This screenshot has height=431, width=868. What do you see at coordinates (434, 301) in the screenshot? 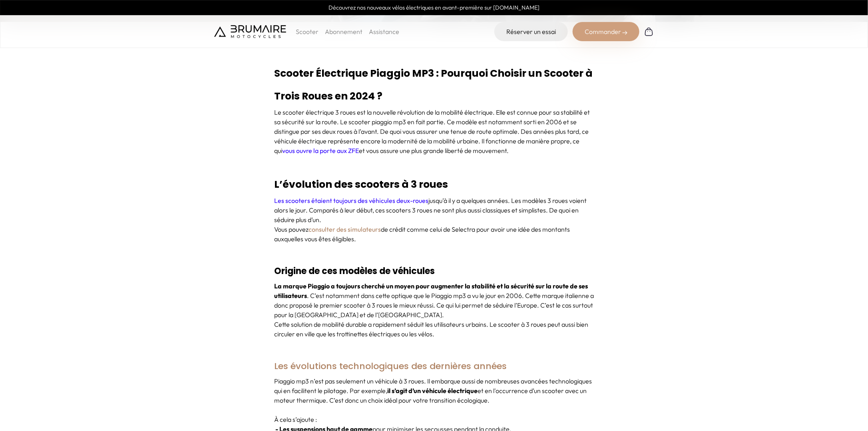
I see `p: . C’est notamment dans cette optique que le Piaggio mp3 a vu le jour en 2006. Cette marque italie...` at bounding box center [434, 301].